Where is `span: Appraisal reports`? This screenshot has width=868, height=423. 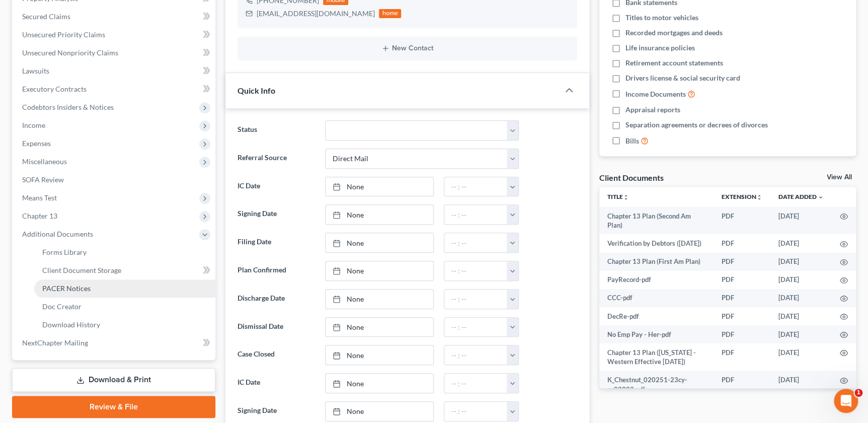 span: Appraisal reports is located at coordinates (653, 110).